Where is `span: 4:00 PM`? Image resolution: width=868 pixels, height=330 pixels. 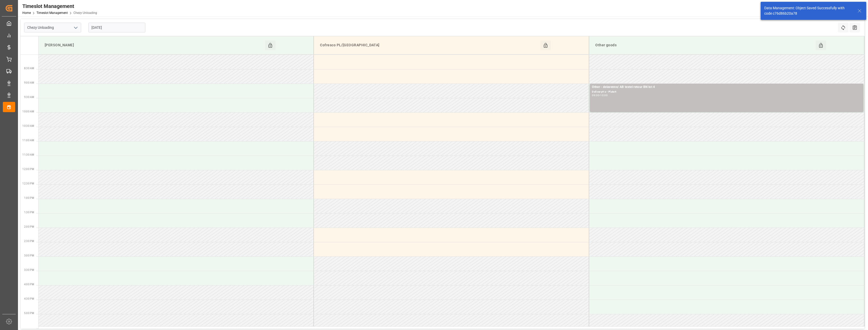 span: 4:00 PM is located at coordinates (29, 284).